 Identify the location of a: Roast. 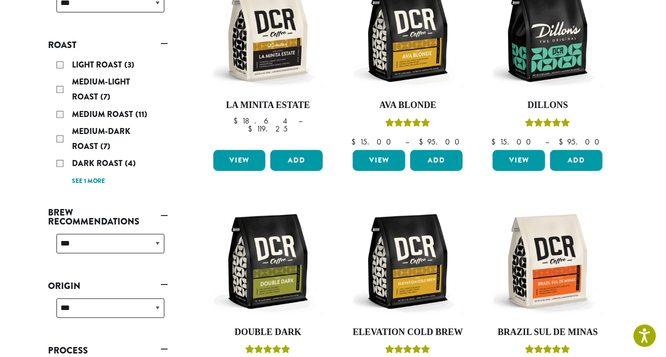
(108, 45).